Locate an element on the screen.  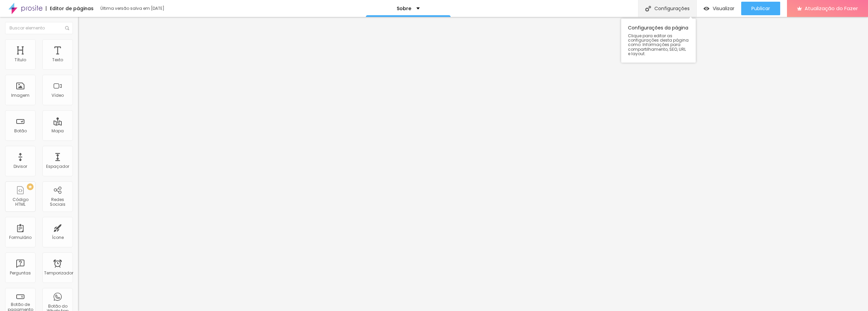
font: Espaçador is located at coordinates (58, 166).